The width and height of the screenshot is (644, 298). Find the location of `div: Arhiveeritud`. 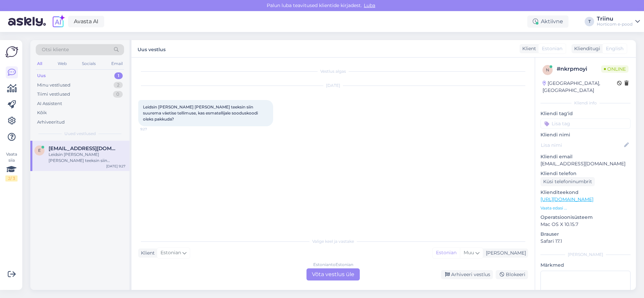

div: Arhiveeritud is located at coordinates (51, 122).